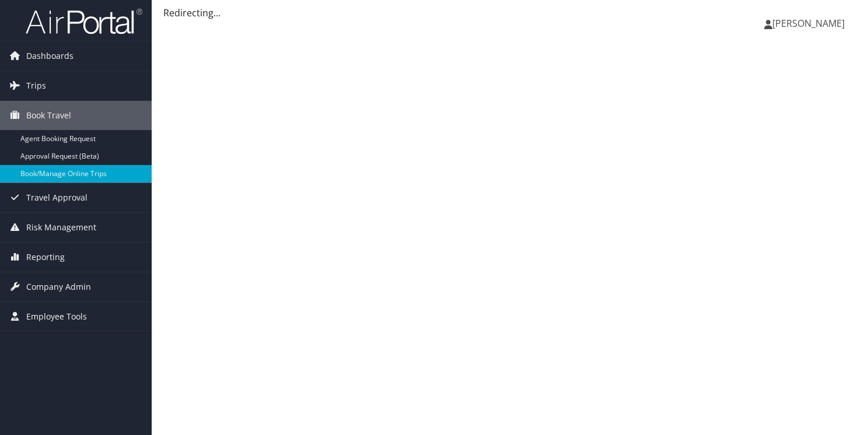 This screenshot has width=868, height=435. Describe the element at coordinates (84, 21) in the screenshot. I see `img: airportal-logo.png` at that location.